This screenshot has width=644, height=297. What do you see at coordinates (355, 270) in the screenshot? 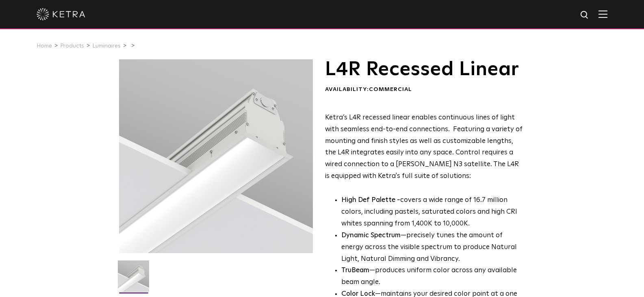
I see `strong: TruBeam` at bounding box center [355, 270].